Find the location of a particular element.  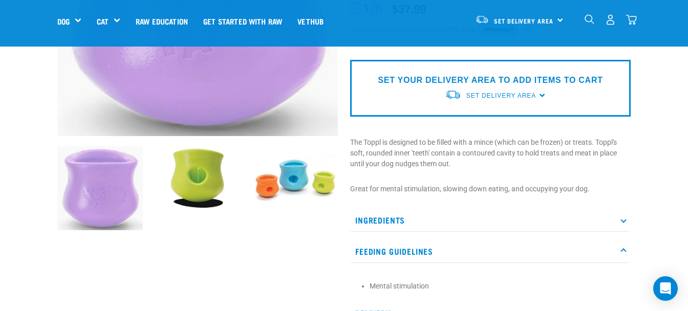

p: The Toppl is designed to be filled with a mince (which can be frozen) or treats. Toppl's soft, ro... is located at coordinates (490, 153).